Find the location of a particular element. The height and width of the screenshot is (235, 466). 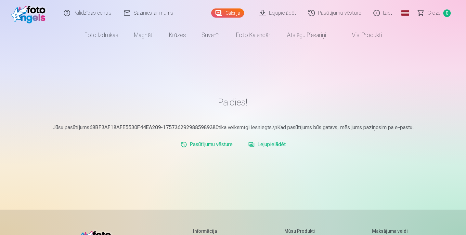

a: Visi produkti is located at coordinates (362, 35).